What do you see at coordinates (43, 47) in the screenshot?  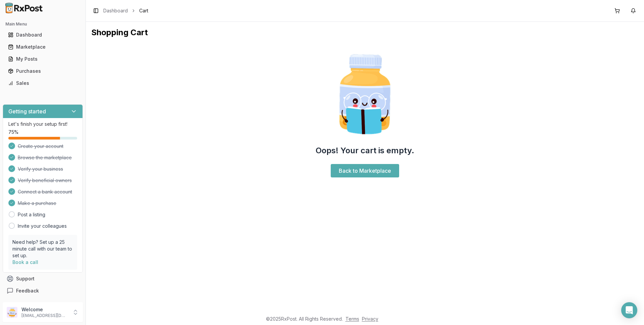 I see `div: Marketplace` at bounding box center [43, 47].